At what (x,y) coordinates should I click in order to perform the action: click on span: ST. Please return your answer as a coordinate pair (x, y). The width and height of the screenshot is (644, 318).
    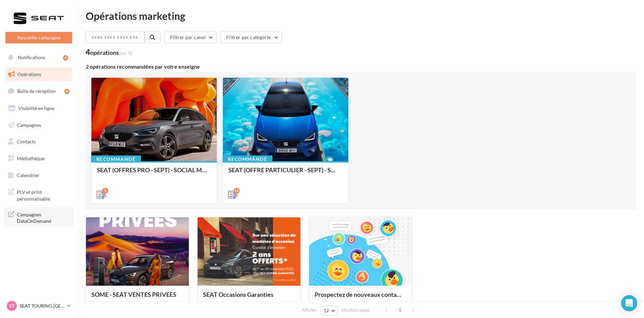
    Looking at the image, I should click on (12, 306).